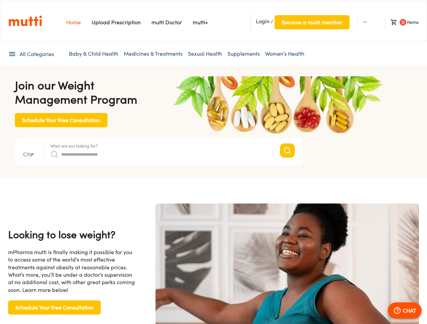 Image resolution: width=427 pixels, height=324 pixels. I want to click on img: Dropdown, so click(365, 22).